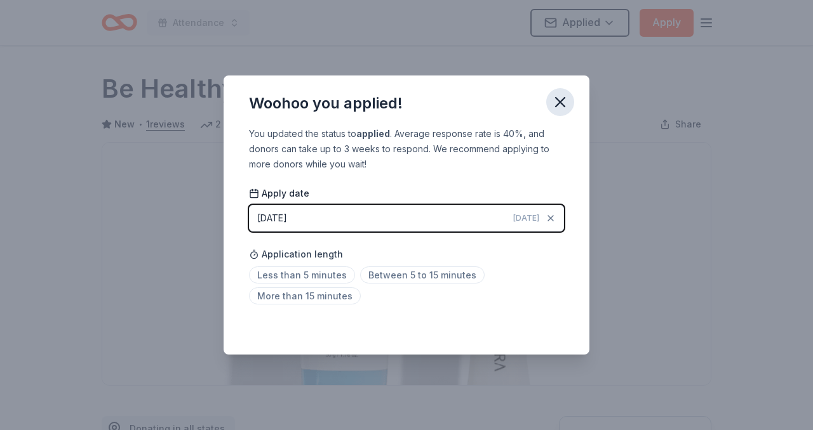 The height and width of the screenshot is (430, 813). What do you see at coordinates (279, 194) in the screenshot?
I see `span: Apply date` at bounding box center [279, 194].